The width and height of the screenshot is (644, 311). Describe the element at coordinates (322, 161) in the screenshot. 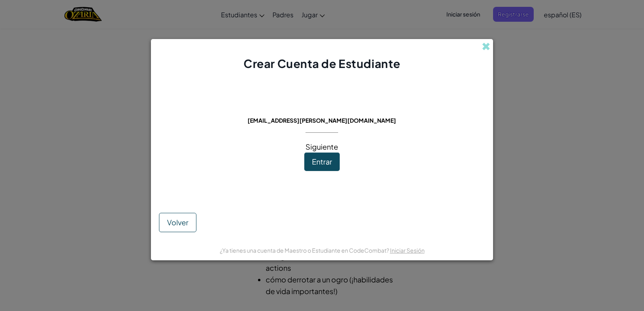

I see `span: Entrar` at that location.